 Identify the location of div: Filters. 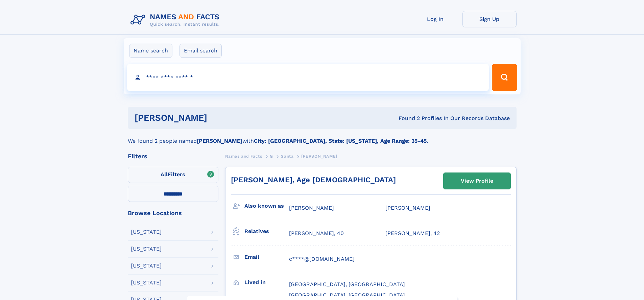
(173, 156).